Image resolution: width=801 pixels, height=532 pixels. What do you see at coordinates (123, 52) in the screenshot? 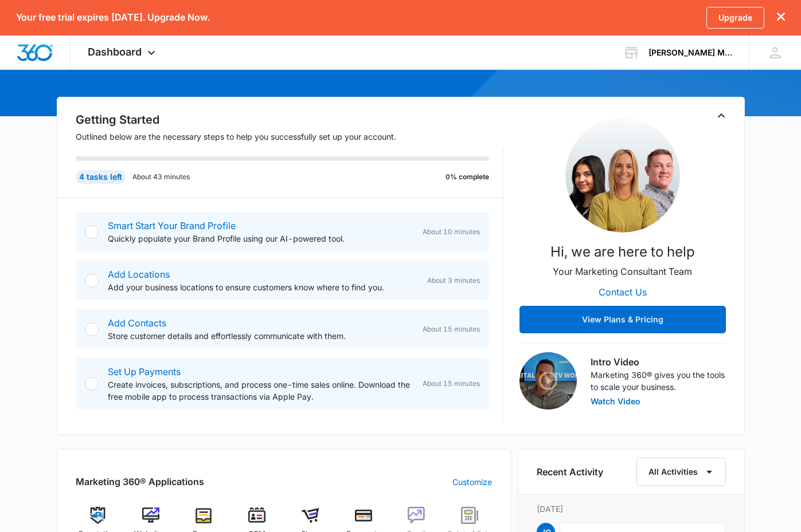
I see `div: Dashboard` at bounding box center [123, 52].